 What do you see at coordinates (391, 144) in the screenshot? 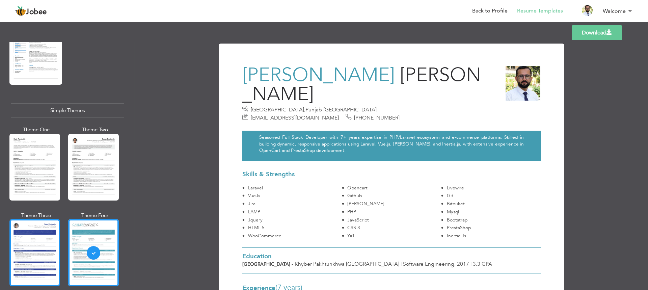
I see `p: Seasoned Full Stack Developer with 7+ years expertise in PHP/Laravel ecosystem and e-commerce pla...` at bounding box center [391, 144].